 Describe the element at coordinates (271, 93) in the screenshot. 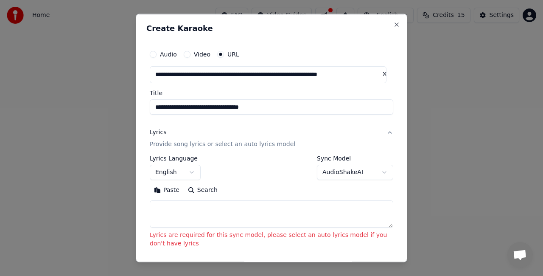

I see `label: Title` at that location.